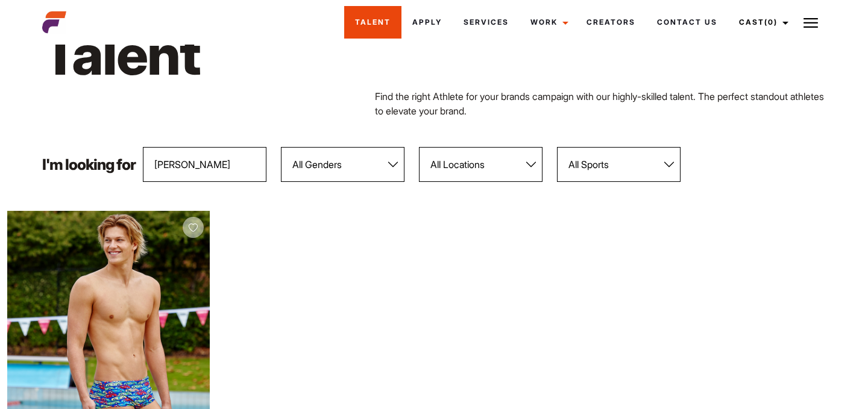 This screenshot has width=868, height=409. I want to click on a: Cast(0), so click(762, 22).